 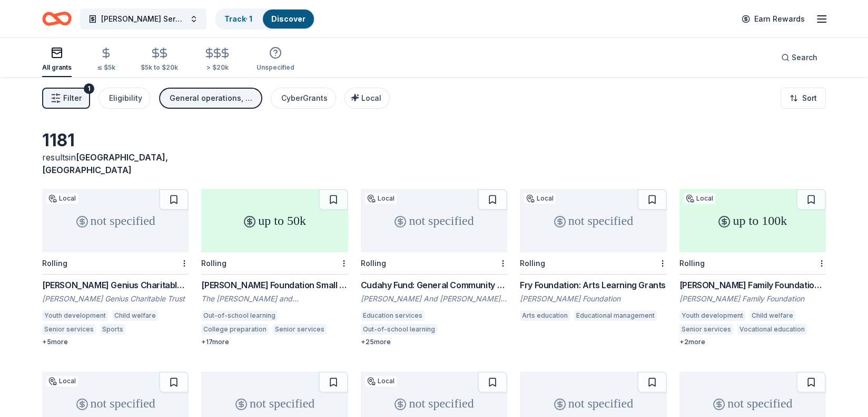 What do you see at coordinates (288, 19) in the screenshot?
I see `a: Discover` at bounding box center [288, 19].